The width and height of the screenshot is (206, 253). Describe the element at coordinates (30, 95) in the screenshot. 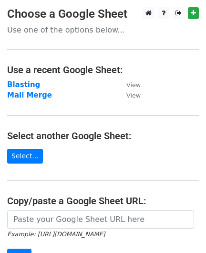

I see `a: Mail Merge` at that location.